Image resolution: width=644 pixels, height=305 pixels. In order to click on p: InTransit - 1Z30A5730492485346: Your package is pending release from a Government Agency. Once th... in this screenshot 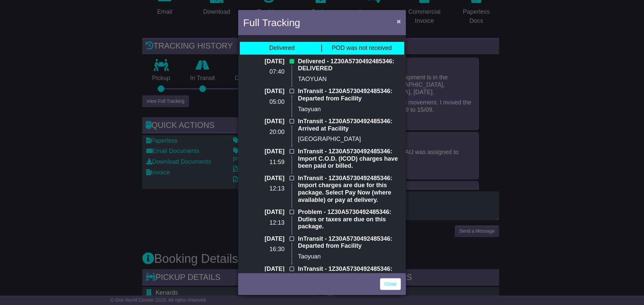, I will do `click(349, 284)`.